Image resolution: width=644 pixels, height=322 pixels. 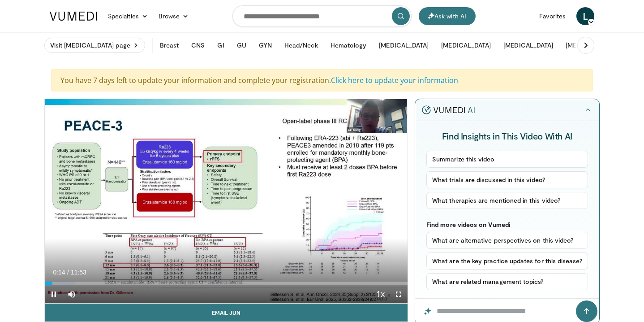 I want to click on button: Playback Rate, so click(x=380, y=294).